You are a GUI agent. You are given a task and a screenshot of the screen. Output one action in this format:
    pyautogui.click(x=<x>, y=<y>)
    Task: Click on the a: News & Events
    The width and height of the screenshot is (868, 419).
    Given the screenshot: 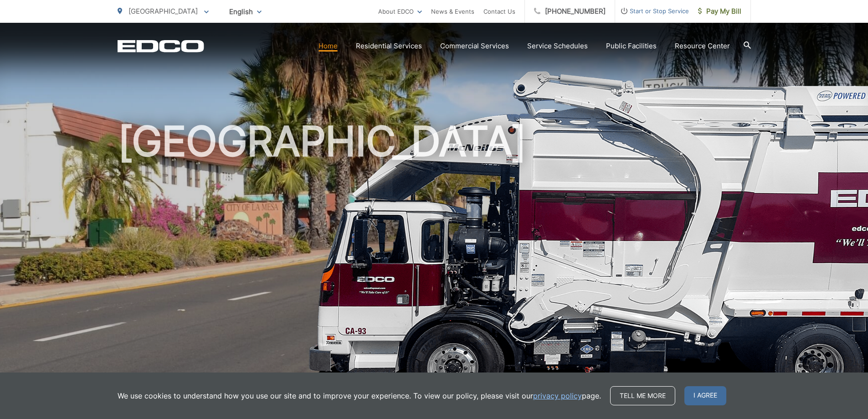 What is the action you would take?
    pyautogui.click(x=453, y=11)
    